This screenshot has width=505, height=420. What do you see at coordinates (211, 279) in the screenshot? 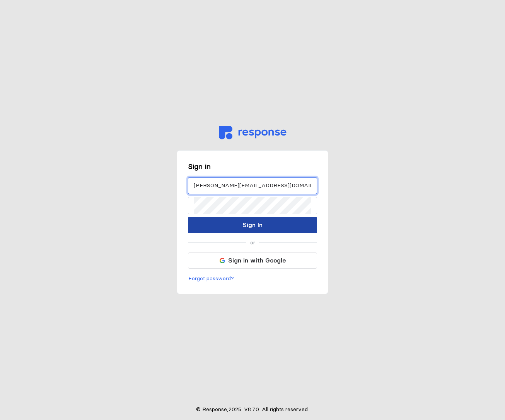
I see `button: Forgot password?` at bounding box center [211, 279].